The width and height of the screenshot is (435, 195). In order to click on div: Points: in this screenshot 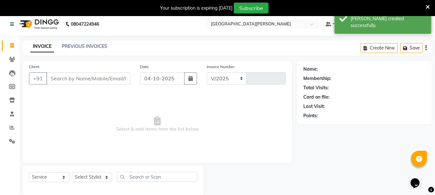, I will do `click(310, 116)`.